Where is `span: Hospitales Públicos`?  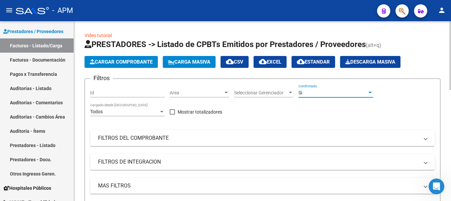 span: Hospitales Públicos is located at coordinates (27, 188).